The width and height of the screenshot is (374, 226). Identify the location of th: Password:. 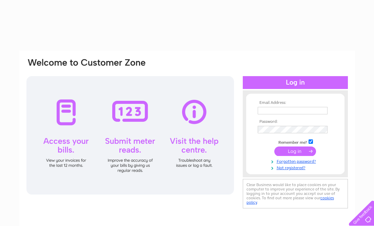
(295, 122).